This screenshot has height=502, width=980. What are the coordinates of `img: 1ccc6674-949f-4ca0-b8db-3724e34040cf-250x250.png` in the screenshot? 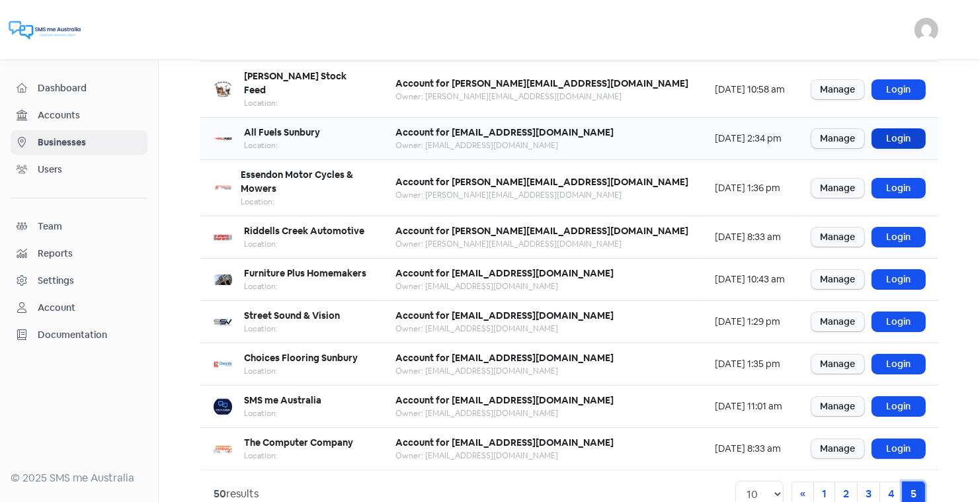 It's located at (223, 449).